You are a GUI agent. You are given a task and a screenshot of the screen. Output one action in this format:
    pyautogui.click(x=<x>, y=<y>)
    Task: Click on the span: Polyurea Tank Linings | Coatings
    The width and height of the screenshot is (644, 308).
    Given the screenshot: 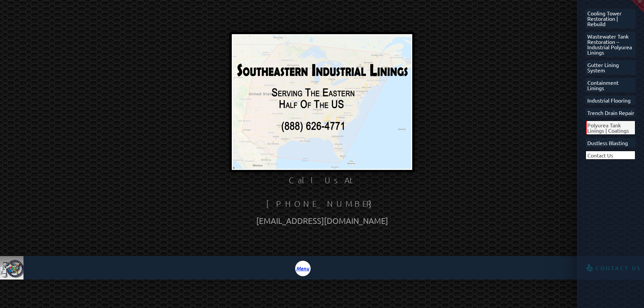 What is the action you would take?
    pyautogui.click(x=611, y=128)
    